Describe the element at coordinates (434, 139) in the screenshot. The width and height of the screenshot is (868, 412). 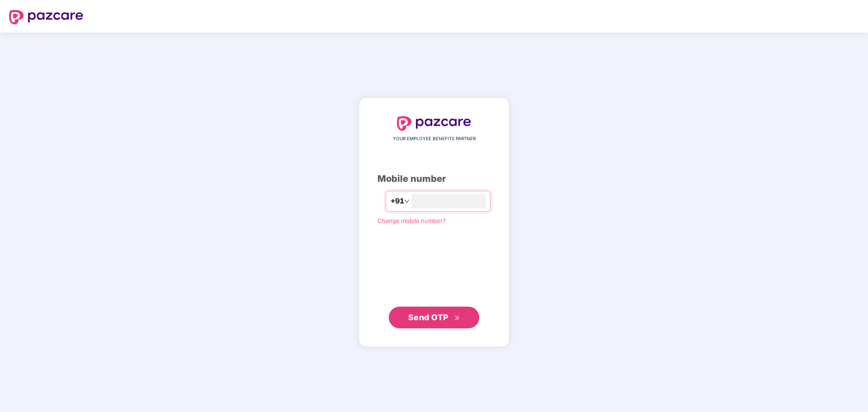
I see `span: YOUR EMPLOYEE BENEFITS PARTNER` at that location.